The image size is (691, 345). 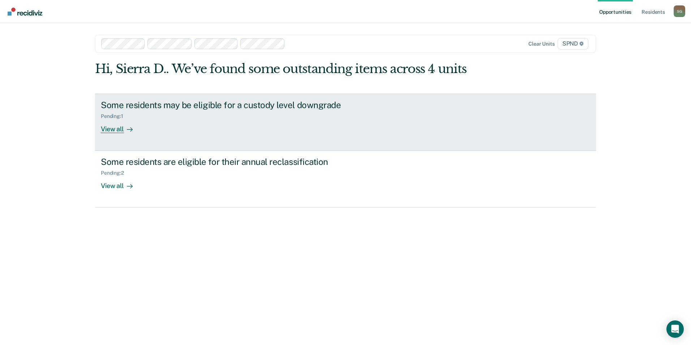 I want to click on a: Some residents may be eligible for a custody level downgradePending:1View all, so click(x=345, y=122).